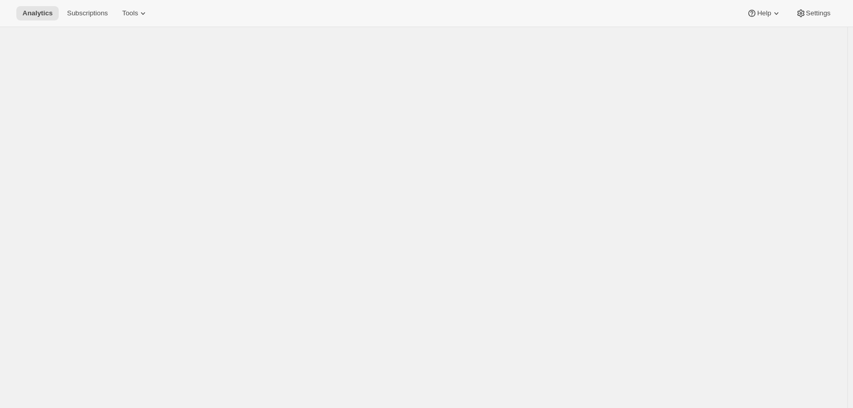 This screenshot has height=408, width=853. I want to click on span: Subscriptions, so click(87, 13).